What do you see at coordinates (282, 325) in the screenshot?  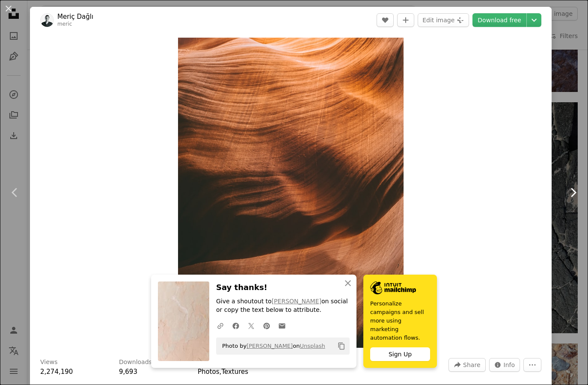 I see `a: Share over email` at bounding box center [282, 325].